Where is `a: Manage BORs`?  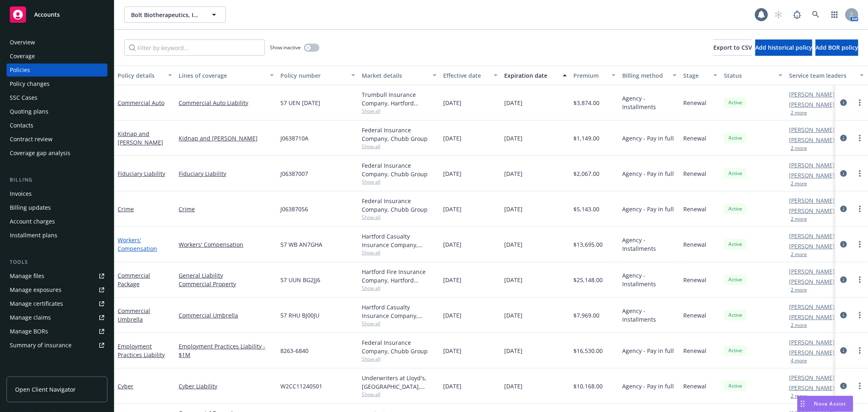 a: Manage BORs is located at coordinates (57, 331).